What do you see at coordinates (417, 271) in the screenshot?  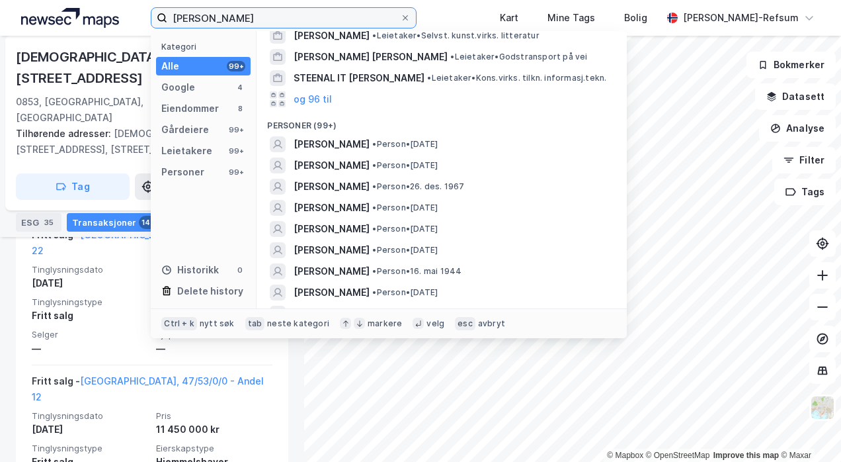 I see `span: Person • 16. mai 1944` at bounding box center [417, 271].